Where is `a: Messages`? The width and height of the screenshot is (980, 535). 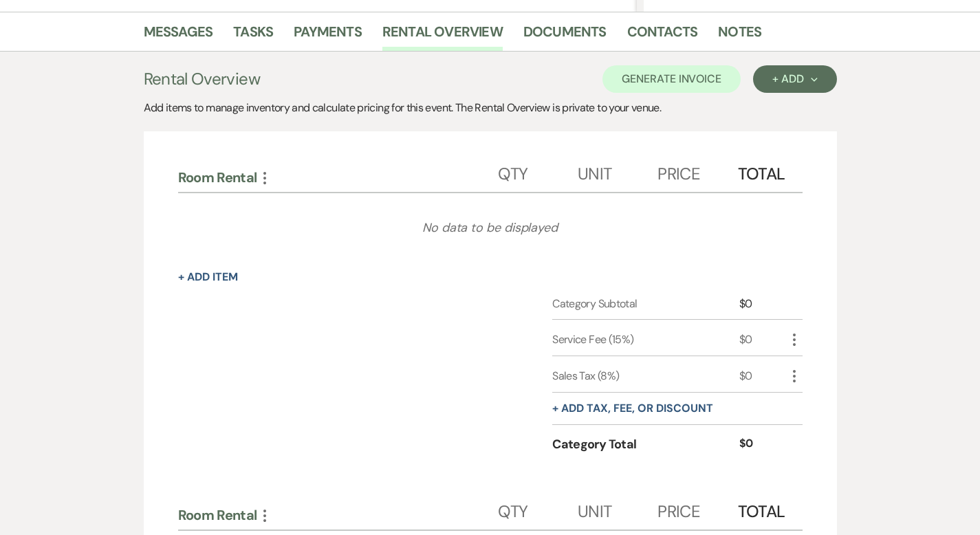 a: Messages is located at coordinates (178, 36).